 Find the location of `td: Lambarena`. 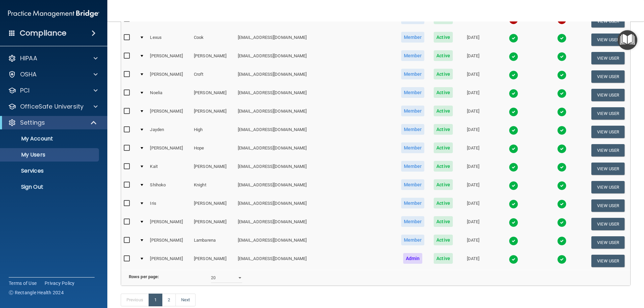

td: Lambarena is located at coordinates (213, 242).